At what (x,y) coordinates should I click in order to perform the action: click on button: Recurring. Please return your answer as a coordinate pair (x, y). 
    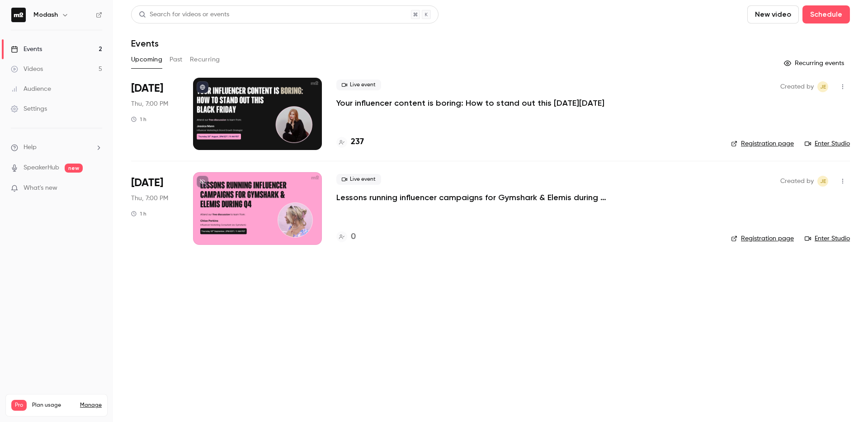
    Looking at the image, I should click on (205, 60).